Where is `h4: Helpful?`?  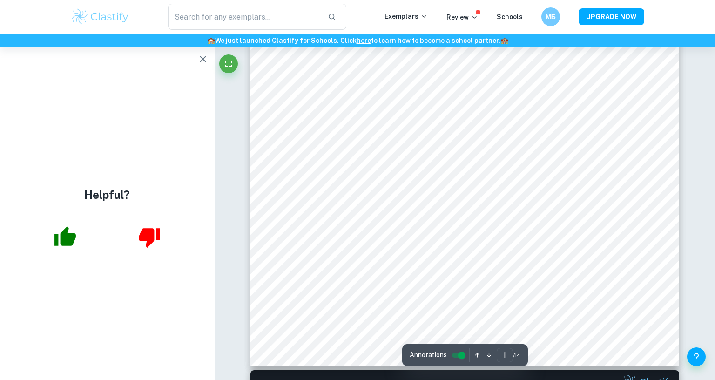 h4: Helpful? is located at coordinates (107, 194).